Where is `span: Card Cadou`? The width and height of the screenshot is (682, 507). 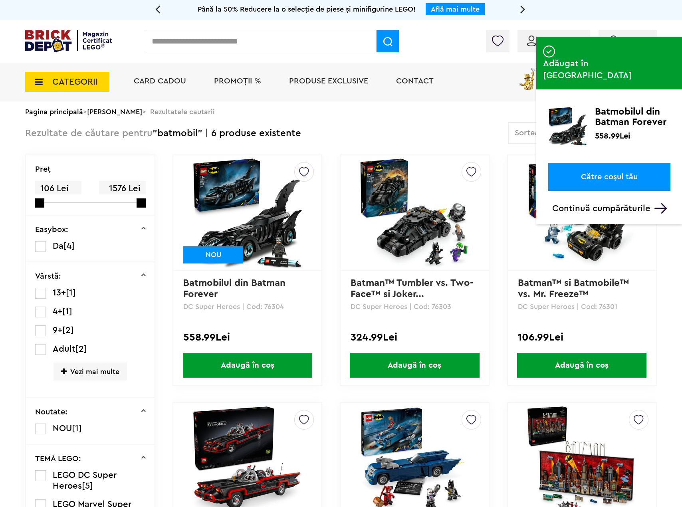 span: Card Cadou is located at coordinates (160, 81).